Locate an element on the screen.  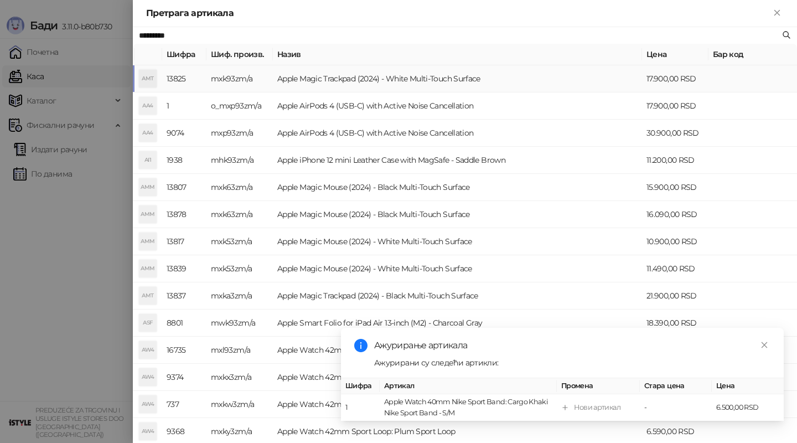
td: mxp93zm/a is located at coordinates (240, 133).